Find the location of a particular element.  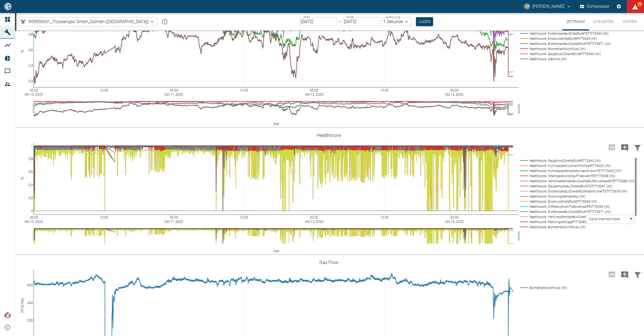

img: Xplore Logo is located at coordinates (8, 316).